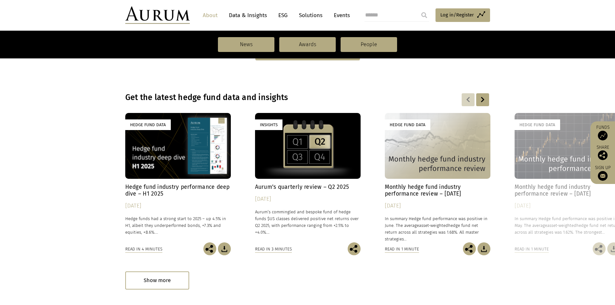 The image size is (615, 305). I want to click on img: Aurum, so click(157, 15).